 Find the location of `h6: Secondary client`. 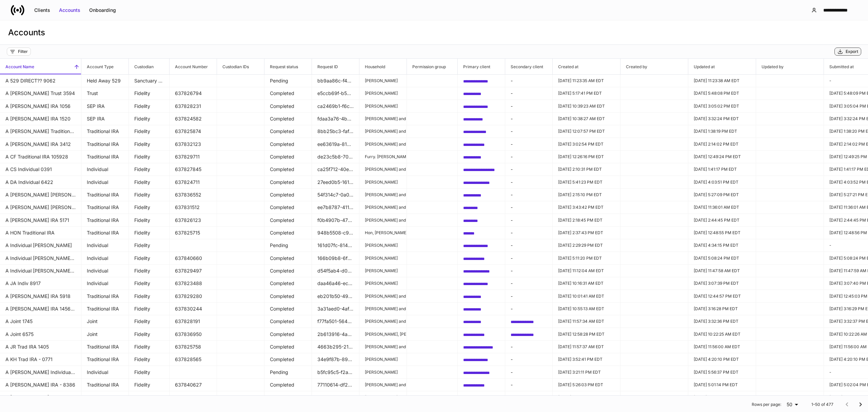

h6: Secondary client is located at coordinates (525, 67).